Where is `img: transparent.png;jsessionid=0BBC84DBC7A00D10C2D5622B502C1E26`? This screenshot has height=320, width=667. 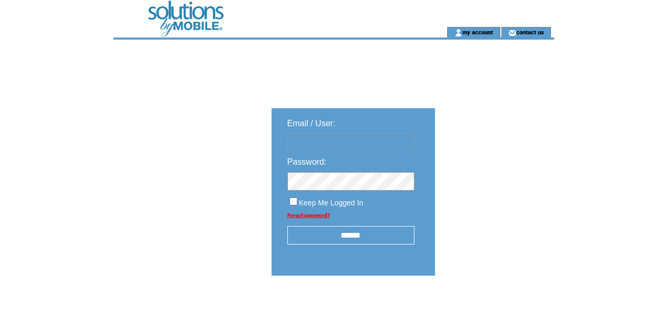
img: transparent.png;jsessionid=0BBC84DBC7A00D10C2D5622B502C1E26 is located at coordinates (492, 308).